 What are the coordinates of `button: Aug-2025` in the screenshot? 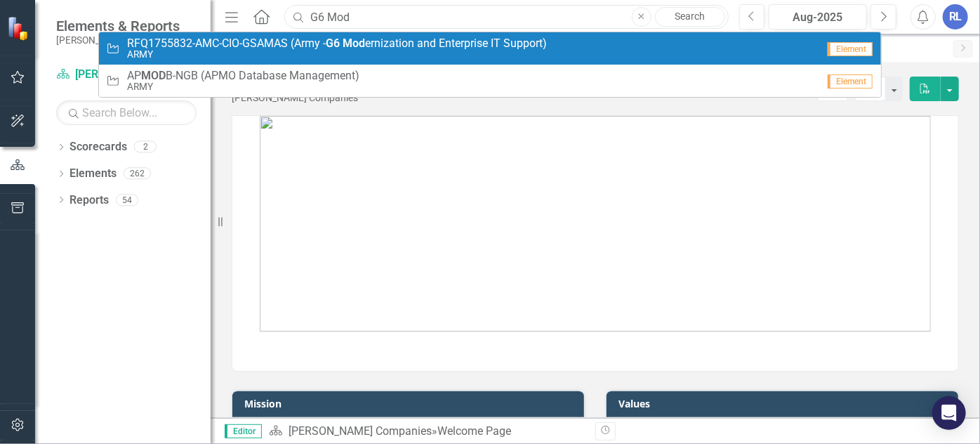 It's located at (818, 17).